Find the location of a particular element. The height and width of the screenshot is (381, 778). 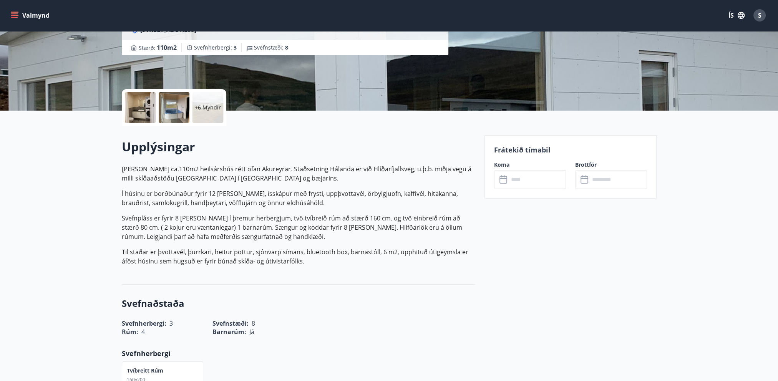

p: Frátekið tímabil is located at coordinates (571, 150).